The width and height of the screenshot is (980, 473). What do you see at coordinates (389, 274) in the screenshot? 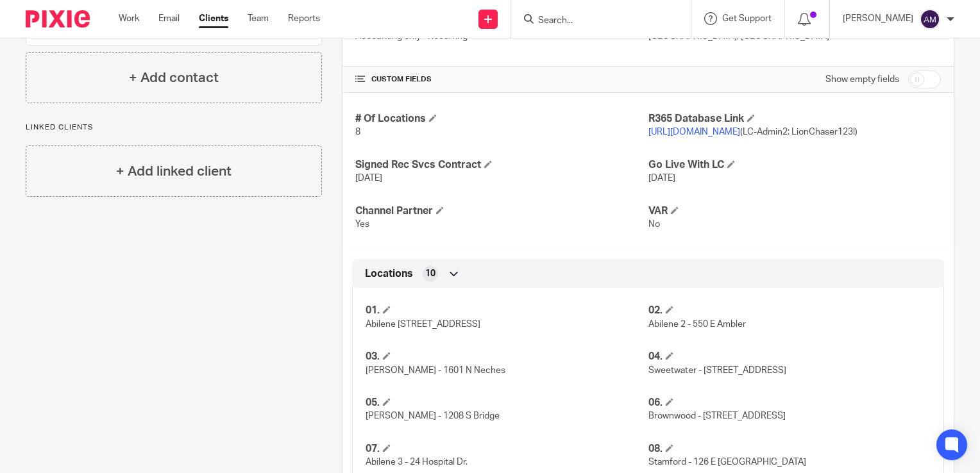
I see `span: Locations` at bounding box center [389, 274].